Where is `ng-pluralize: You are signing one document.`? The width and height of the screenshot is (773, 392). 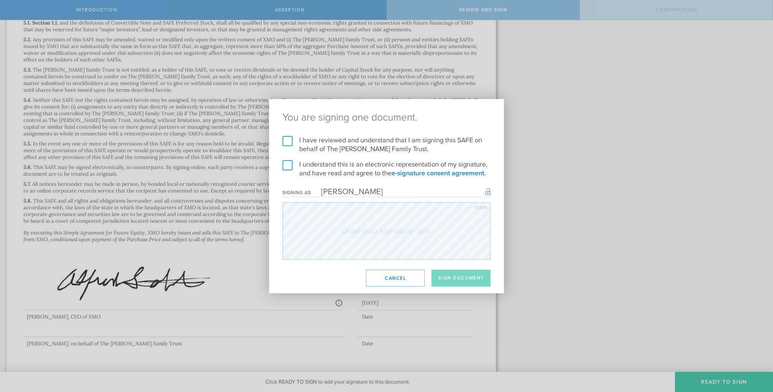 ng-pluralize: You are signing one document. is located at coordinates (387, 117).